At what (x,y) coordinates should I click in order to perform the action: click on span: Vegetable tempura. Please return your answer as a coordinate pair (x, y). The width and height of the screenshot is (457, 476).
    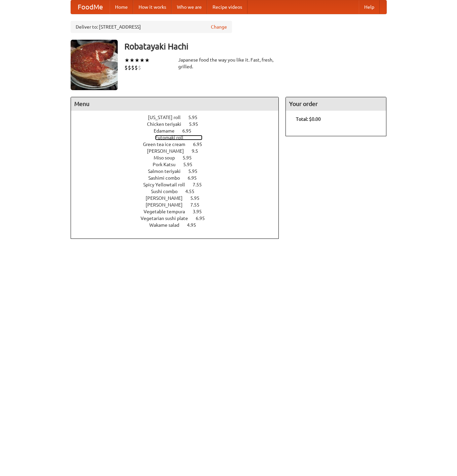
    Looking at the image, I should click on (167, 212).